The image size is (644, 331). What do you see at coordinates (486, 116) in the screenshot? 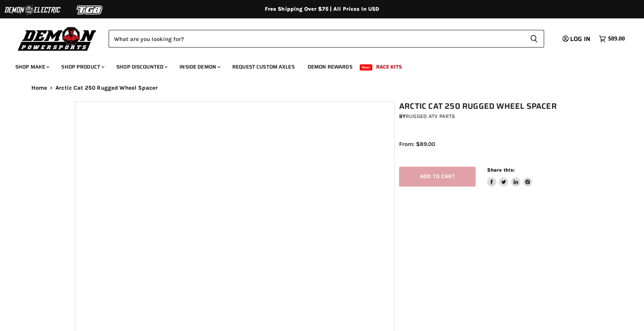
I see `div: by` at bounding box center [486, 116].